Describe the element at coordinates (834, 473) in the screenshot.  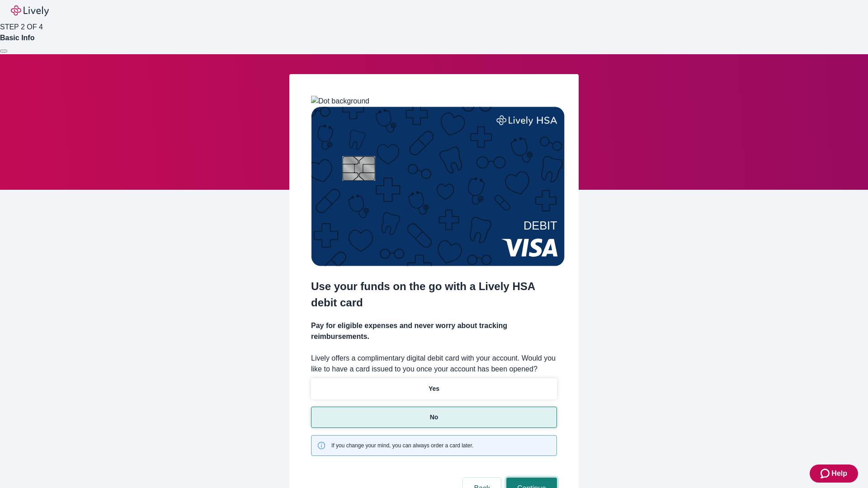
I see `button: Zendesk support iconHelp` at that location.